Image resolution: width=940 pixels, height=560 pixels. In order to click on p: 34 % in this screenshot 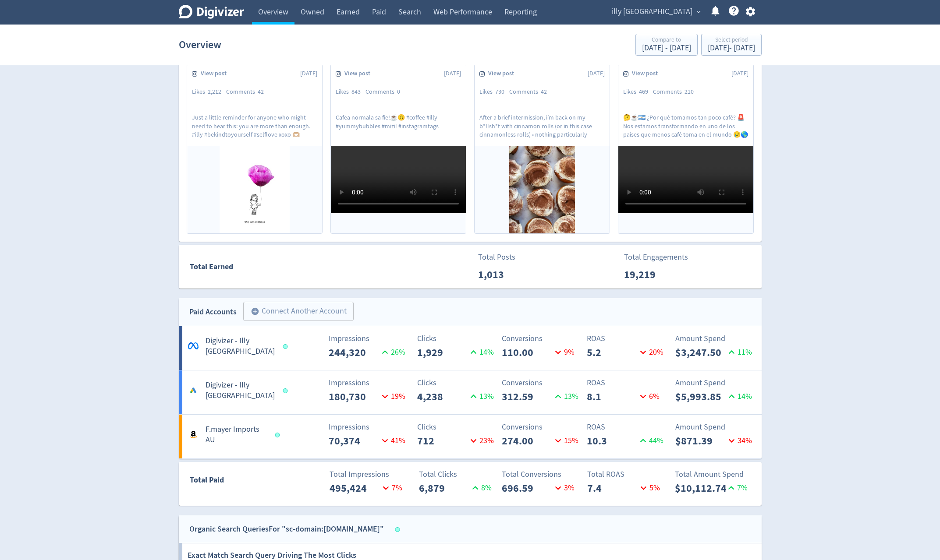, I will do `click(739, 441)`.